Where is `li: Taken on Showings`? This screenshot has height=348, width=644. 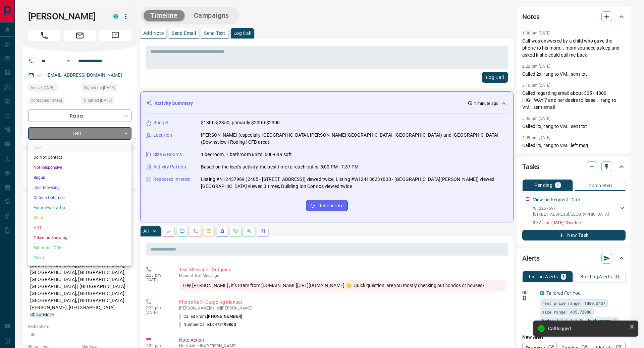
li: Taken on Showings is located at coordinates (80, 238).